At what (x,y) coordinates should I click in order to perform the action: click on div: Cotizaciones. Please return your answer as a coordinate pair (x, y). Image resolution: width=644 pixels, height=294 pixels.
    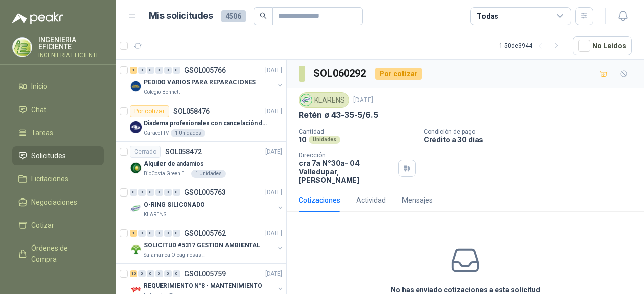
    Looking at the image, I should click on (320, 201).